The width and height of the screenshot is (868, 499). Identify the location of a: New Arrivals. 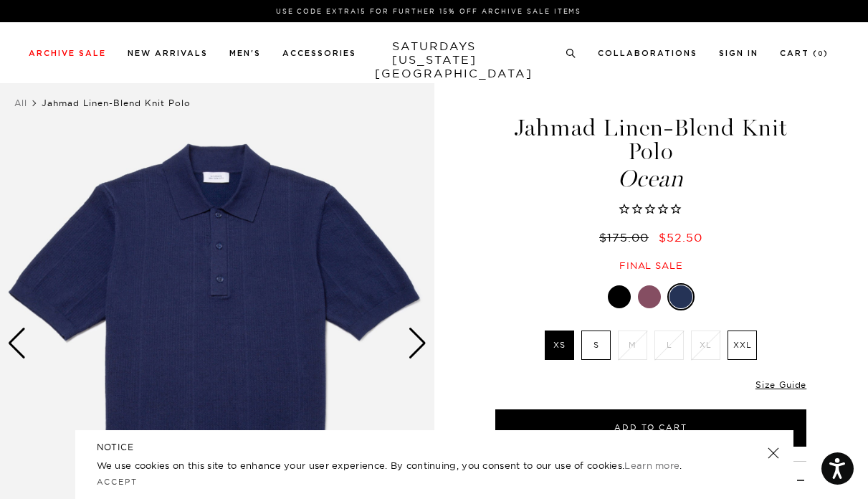
(167, 53).